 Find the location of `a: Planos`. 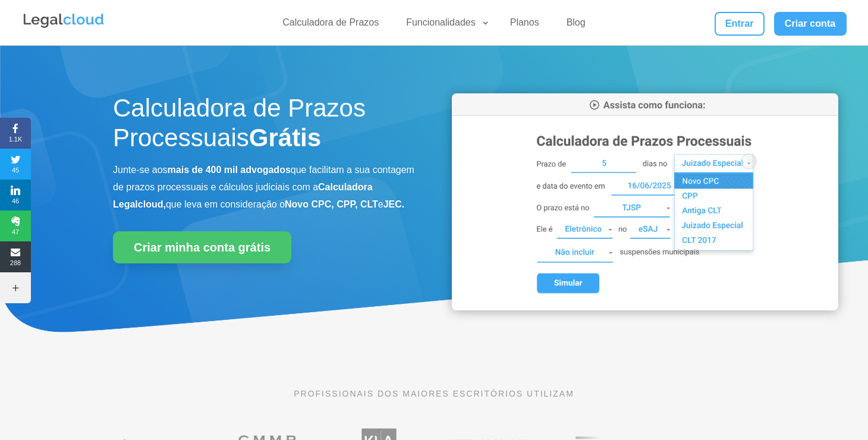

a: Planos is located at coordinates (524, 25).